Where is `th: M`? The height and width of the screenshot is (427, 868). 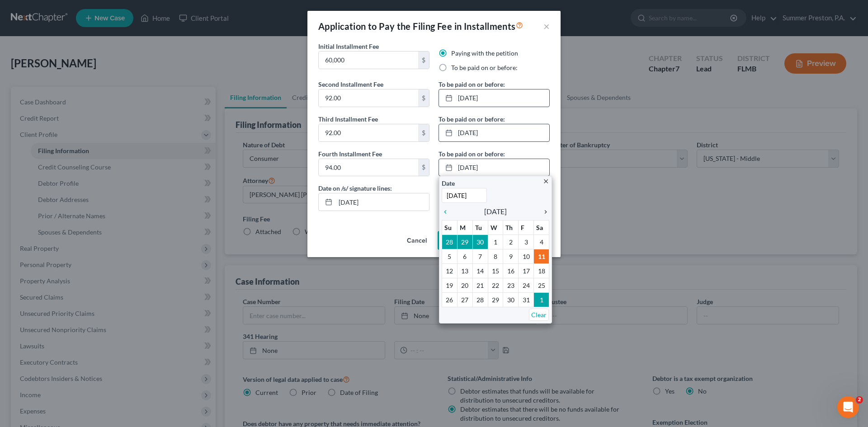 th: M is located at coordinates (465, 227).